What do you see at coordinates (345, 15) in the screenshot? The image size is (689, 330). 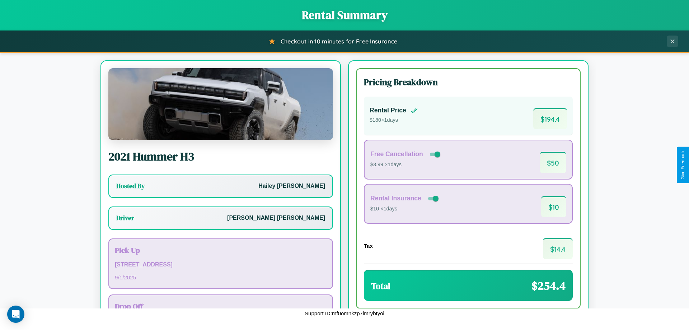 I see `h1: Rental Summary` at bounding box center [345, 15].